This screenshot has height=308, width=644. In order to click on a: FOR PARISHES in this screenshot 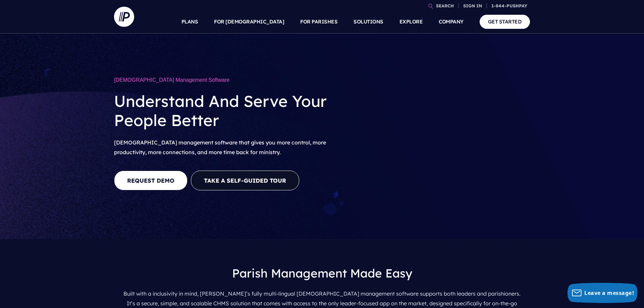, I will do `click(319, 22)`.